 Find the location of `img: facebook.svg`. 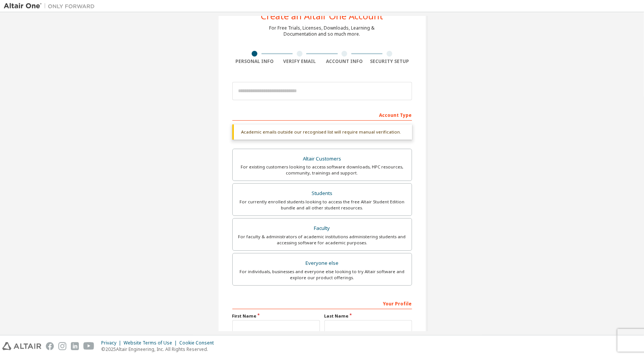

img: facebook.svg is located at coordinates (50, 346).